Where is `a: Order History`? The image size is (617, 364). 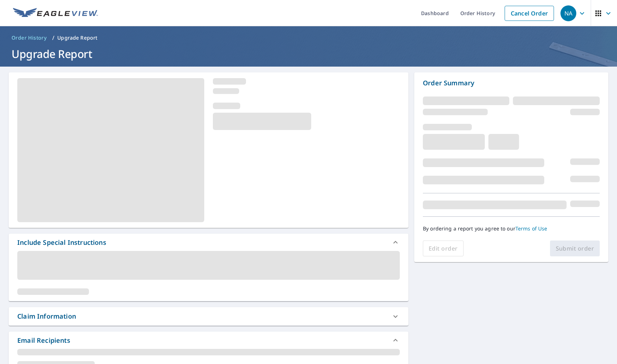
a: Order History is located at coordinates (29, 38).